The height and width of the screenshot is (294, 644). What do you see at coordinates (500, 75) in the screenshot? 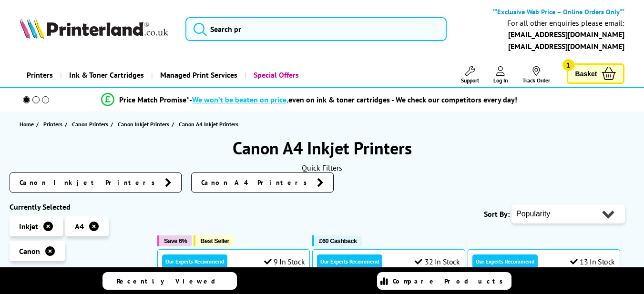
I see `a: Log In` at bounding box center [500, 75].